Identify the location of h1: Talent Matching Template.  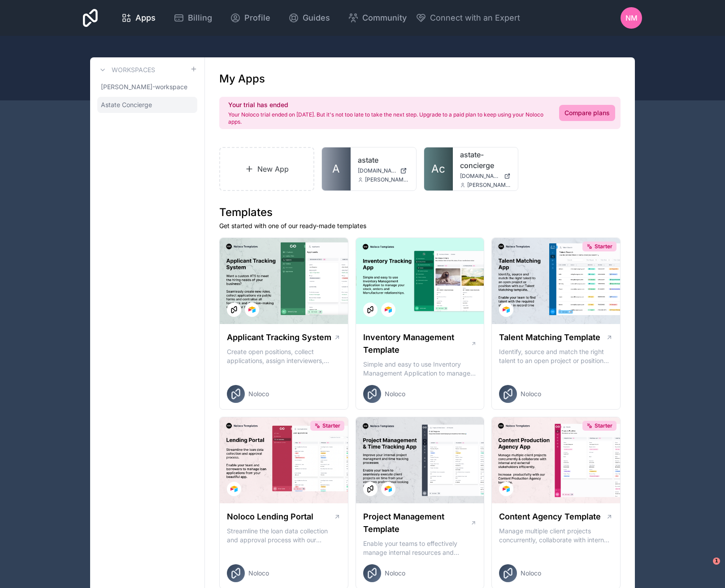
(550, 337).